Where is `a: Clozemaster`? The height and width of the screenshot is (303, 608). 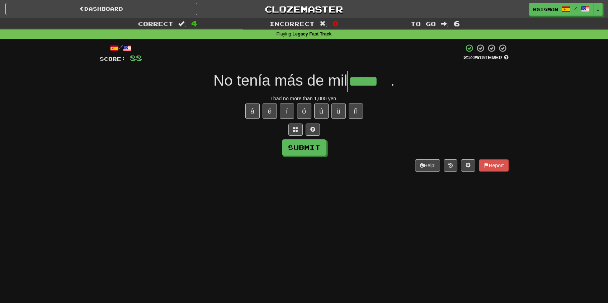 a: Clozemaster is located at coordinates (304, 9).